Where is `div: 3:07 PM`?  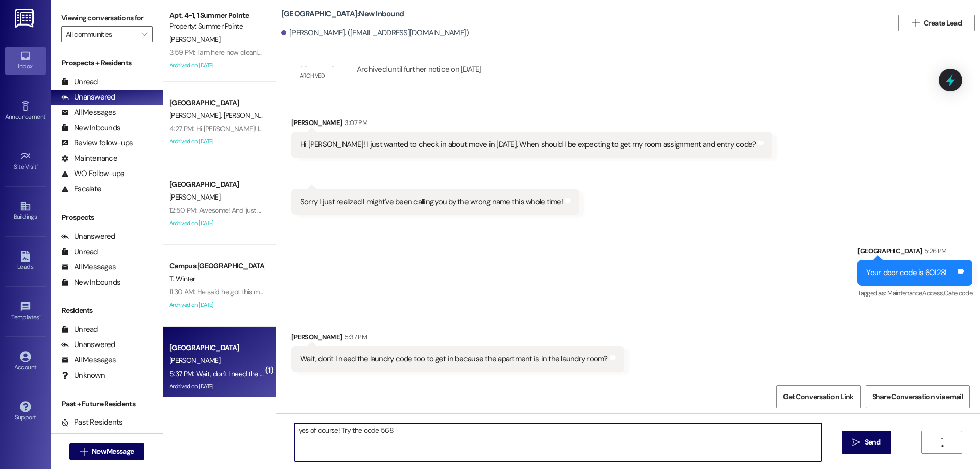
div: 3:07 PM is located at coordinates (354, 123).